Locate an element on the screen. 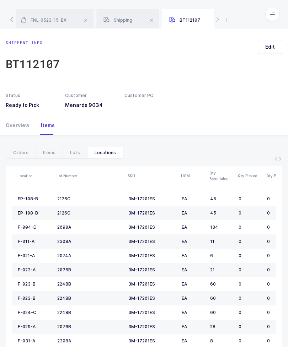 This screenshot has width=288, height=347. div: F-023-A is located at coordinates (34, 270).